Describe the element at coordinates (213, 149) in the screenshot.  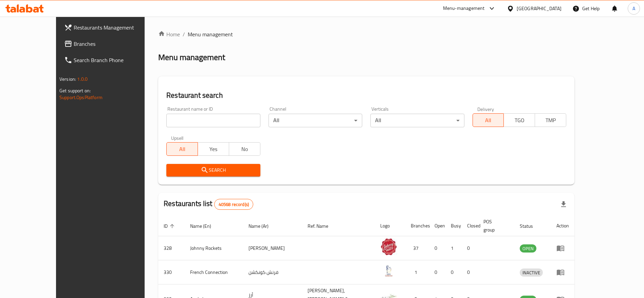
I see `span: Yes` at that location.